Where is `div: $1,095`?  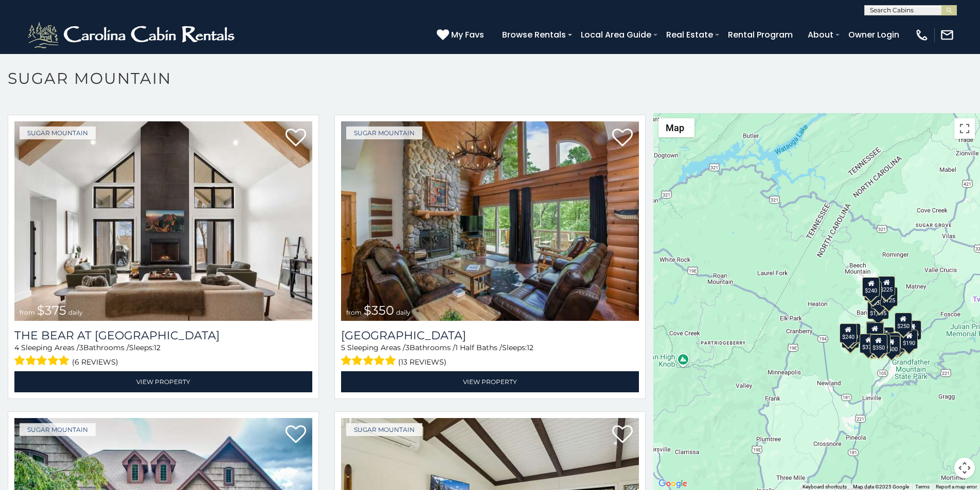 div: $1,095 is located at coordinates (878, 310).